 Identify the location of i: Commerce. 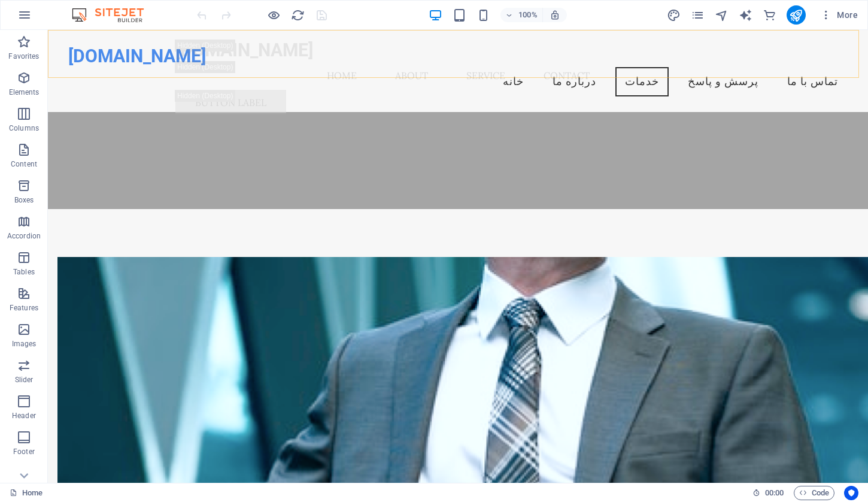
(770, 15).